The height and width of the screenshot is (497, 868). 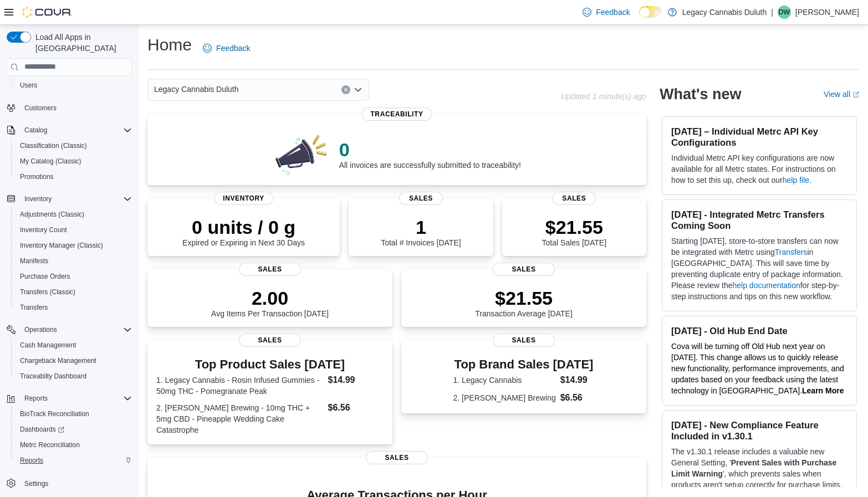 What do you see at coordinates (396, 114) in the screenshot?
I see `span: Traceability` at bounding box center [396, 114].